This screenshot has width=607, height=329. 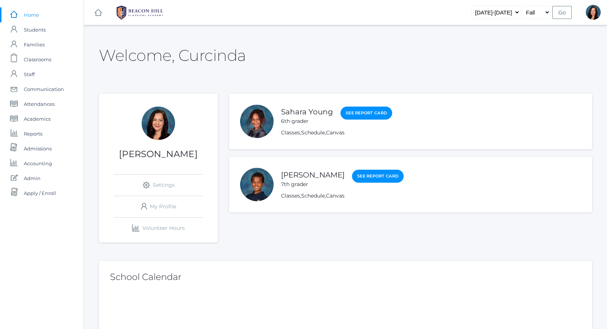 I want to click on span: Apply / Enroll, so click(x=40, y=193).